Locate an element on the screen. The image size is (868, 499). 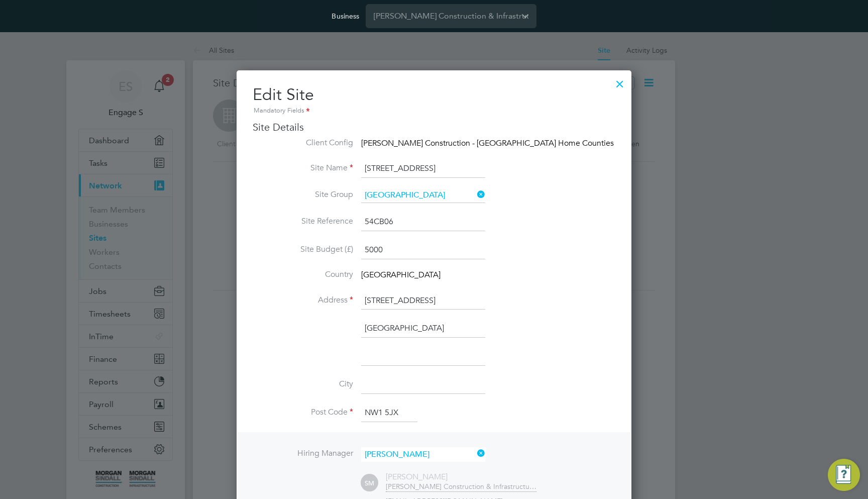
button: Engage Resource Center is located at coordinates (844, 475).